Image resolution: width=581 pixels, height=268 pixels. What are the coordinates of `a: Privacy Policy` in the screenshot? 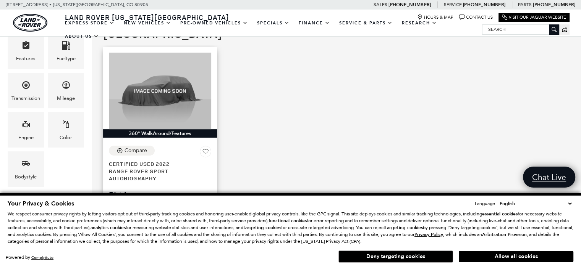 It's located at (428, 235).